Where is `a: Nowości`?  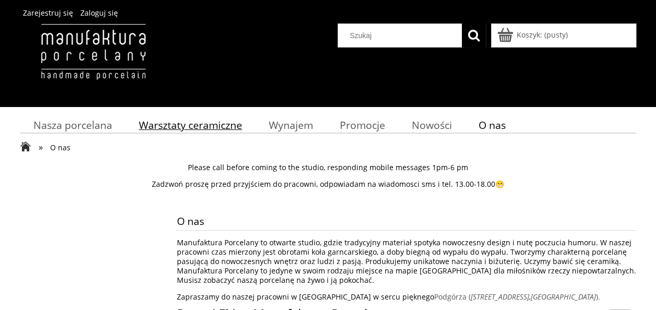
a: Nowości is located at coordinates (431, 125).